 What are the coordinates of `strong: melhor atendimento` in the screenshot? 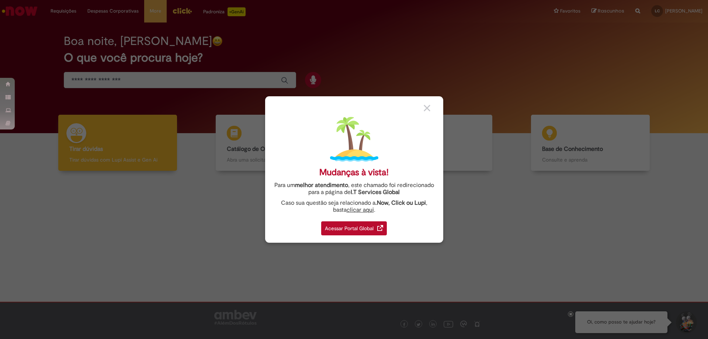 It's located at (322, 185).